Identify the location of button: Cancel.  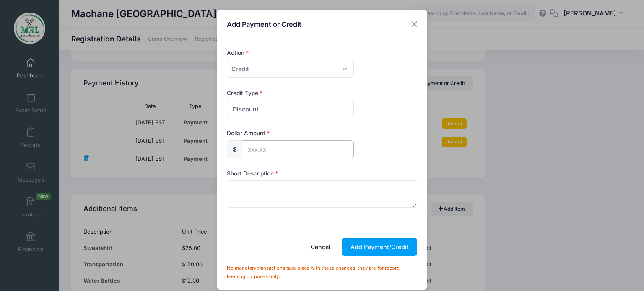
(321, 247).